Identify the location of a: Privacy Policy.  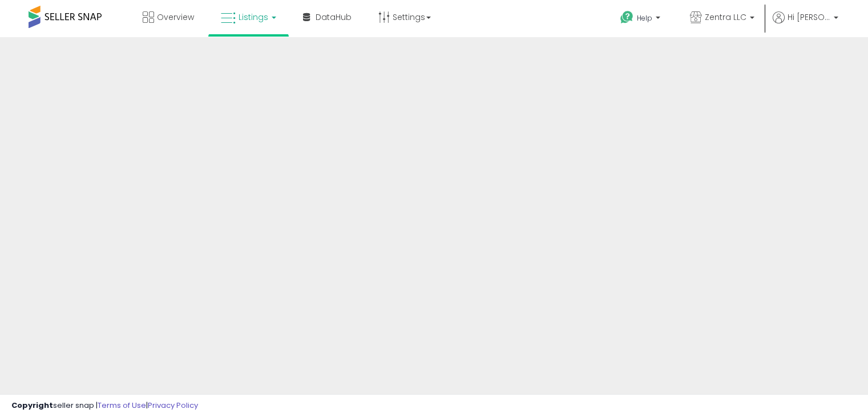
(173, 405).